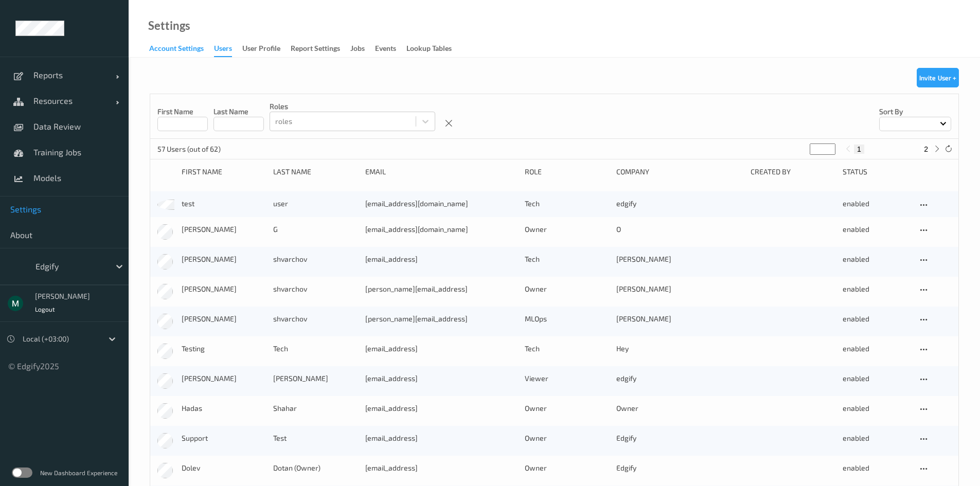  What do you see at coordinates (223, 50) in the screenshot?
I see `div: users` at bounding box center [223, 50].